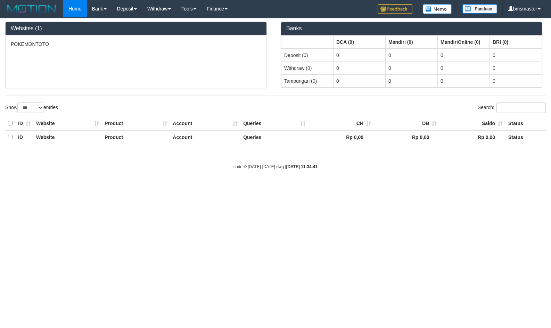  I want to click on td: Withdraw (0), so click(307, 68).